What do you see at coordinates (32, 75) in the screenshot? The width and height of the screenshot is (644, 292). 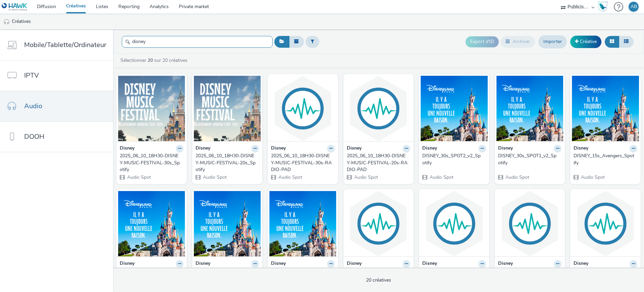 I see `span: IPTV` at bounding box center [32, 75].